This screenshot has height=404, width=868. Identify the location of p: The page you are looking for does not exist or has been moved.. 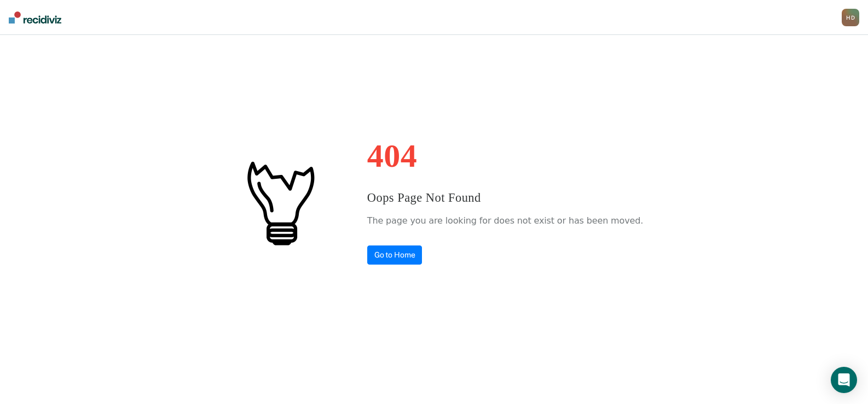
(505, 221).